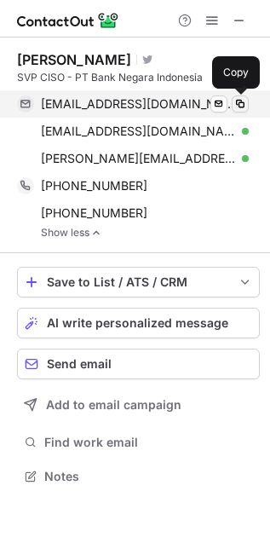 The image size is (270, 543). I want to click on span: Find work email, so click(148, 442).